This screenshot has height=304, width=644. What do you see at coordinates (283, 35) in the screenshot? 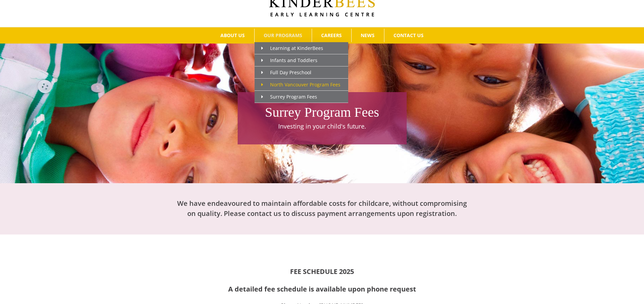
I see `span: OUR PROGRAMS` at bounding box center [283, 35].